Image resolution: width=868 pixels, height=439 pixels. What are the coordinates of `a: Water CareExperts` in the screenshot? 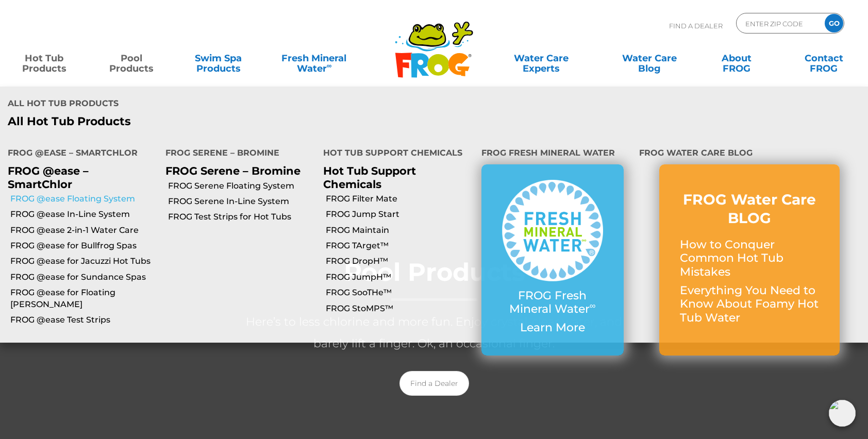 It's located at (541, 58).